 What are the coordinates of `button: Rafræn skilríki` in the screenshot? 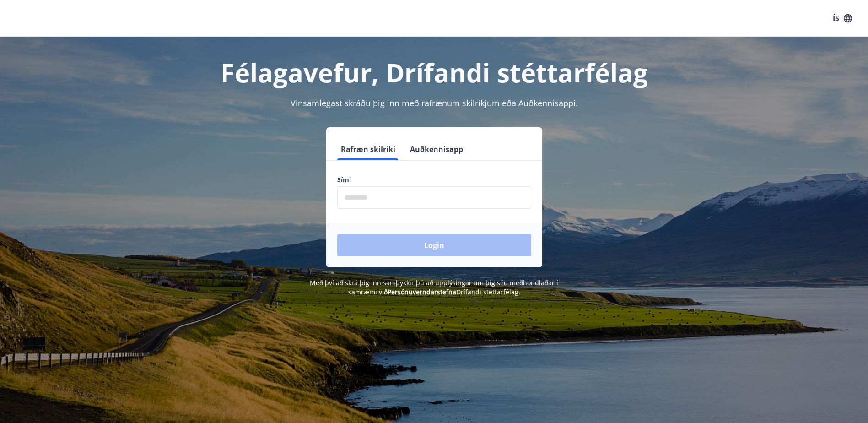 It's located at (367, 149).